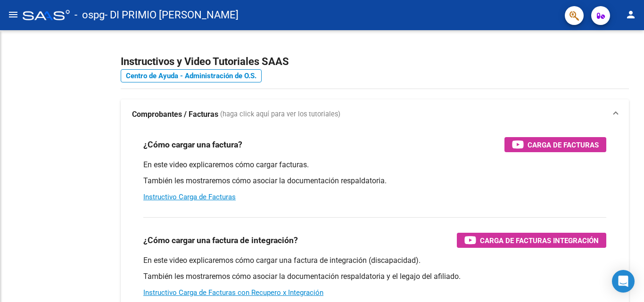 The height and width of the screenshot is (302, 644). What do you see at coordinates (374, 165) in the screenshot?
I see `p: En este video explicaremos cómo cargar facturas.` at bounding box center [374, 165].